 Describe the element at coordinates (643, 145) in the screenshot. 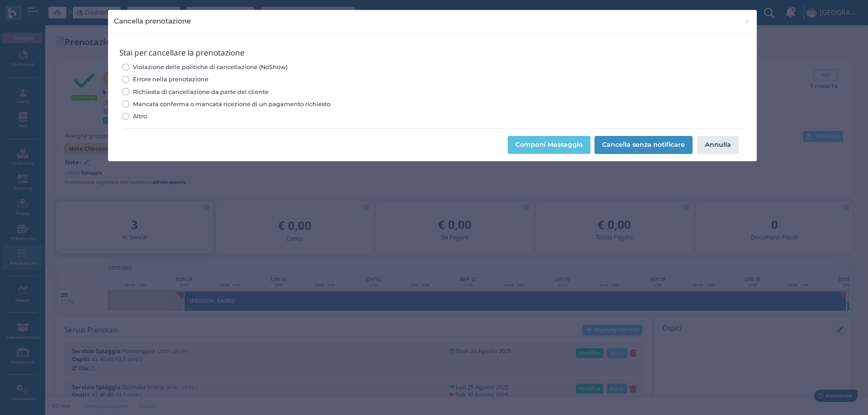

I see `button: Cancella senza notificare` at that location.